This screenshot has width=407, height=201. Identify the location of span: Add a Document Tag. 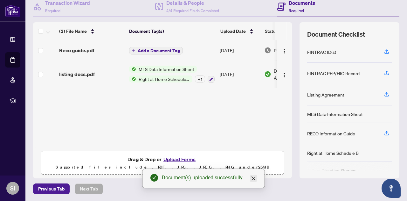
(159, 51).